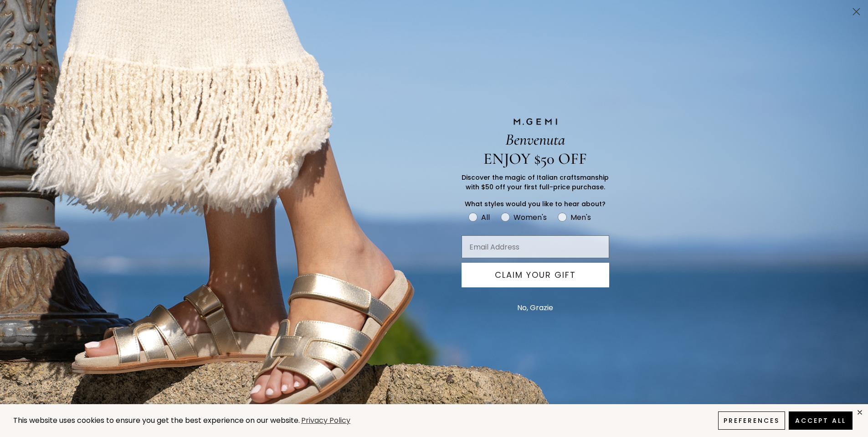 Image resolution: width=868 pixels, height=437 pixels. I want to click on button: No, Grazie, so click(535, 308).